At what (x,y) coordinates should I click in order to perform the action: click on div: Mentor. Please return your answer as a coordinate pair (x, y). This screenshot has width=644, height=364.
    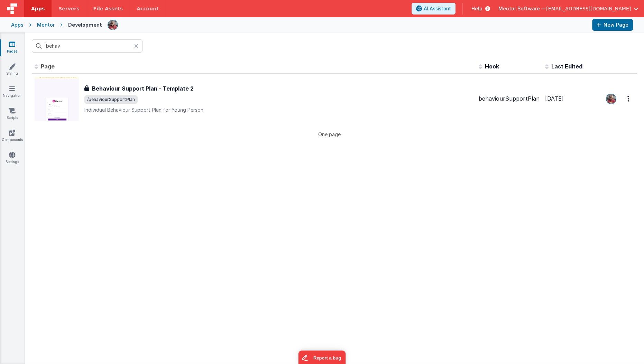
    Looking at the image, I should click on (46, 25).